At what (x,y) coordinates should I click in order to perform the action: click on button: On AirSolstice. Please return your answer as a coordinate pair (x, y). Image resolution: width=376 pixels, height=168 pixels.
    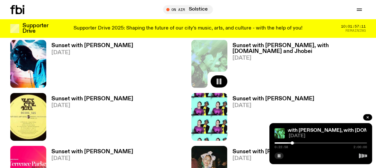
    Looking at the image, I should click on (188, 10).